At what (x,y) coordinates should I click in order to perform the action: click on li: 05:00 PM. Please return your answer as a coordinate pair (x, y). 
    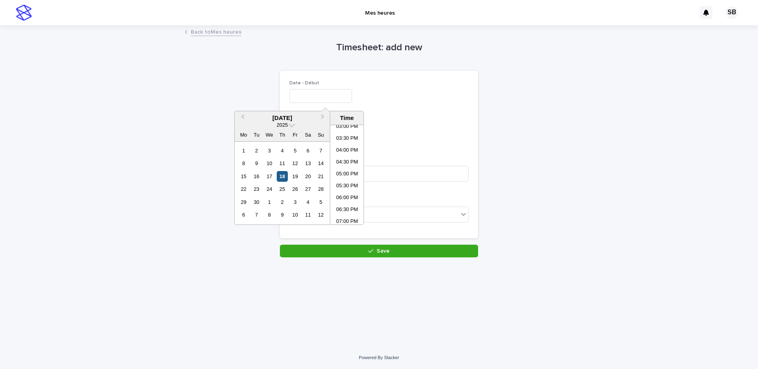
    Looking at the image, I should click on (347, 175).